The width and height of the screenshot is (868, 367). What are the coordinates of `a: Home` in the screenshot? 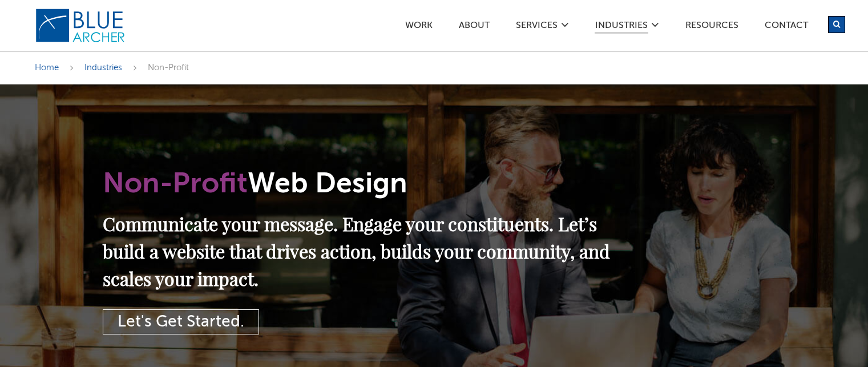 It's located at (46, 67).